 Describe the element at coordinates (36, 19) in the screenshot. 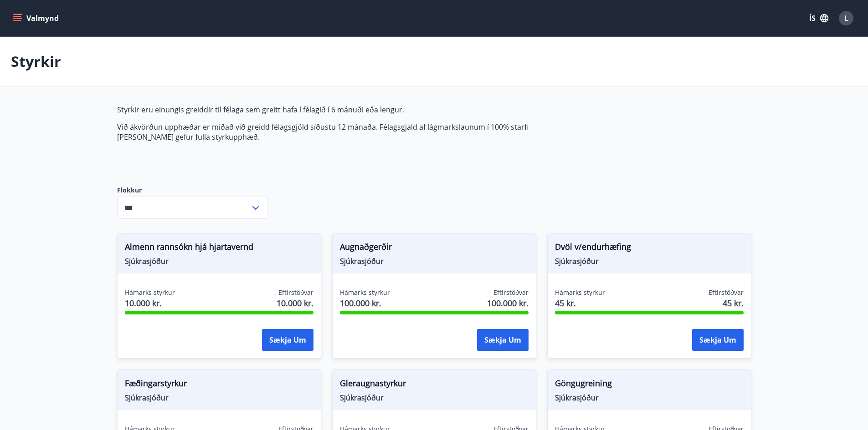

I see `button: menu` at that location.